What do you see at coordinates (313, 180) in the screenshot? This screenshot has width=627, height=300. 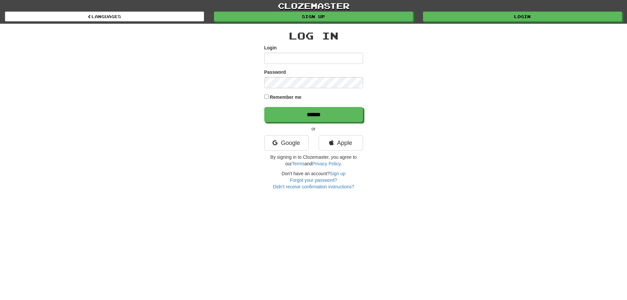 I see `a: Forgot your password?` at bounding box center [313, 180].